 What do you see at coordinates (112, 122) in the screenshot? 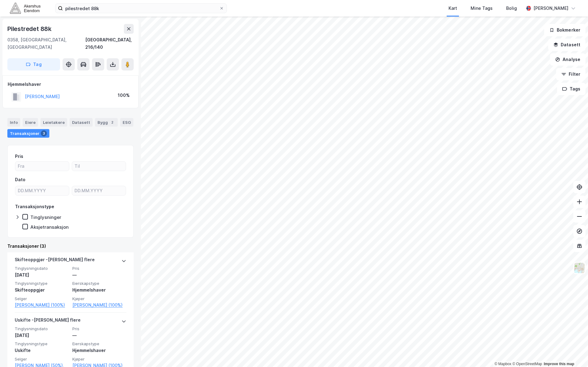
I see `div: 2` at bounding box center [112, 122].